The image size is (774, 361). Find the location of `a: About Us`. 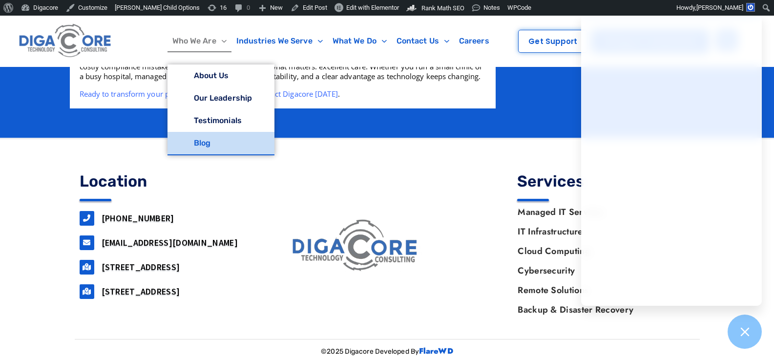

a: About Us is located at coordinates (221, 76).